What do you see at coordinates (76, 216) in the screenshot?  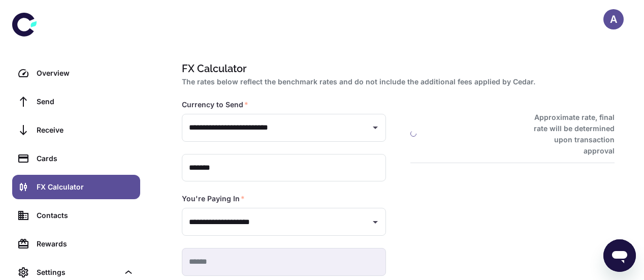 I see `a: Contacts` at bounding box center [76, 216].